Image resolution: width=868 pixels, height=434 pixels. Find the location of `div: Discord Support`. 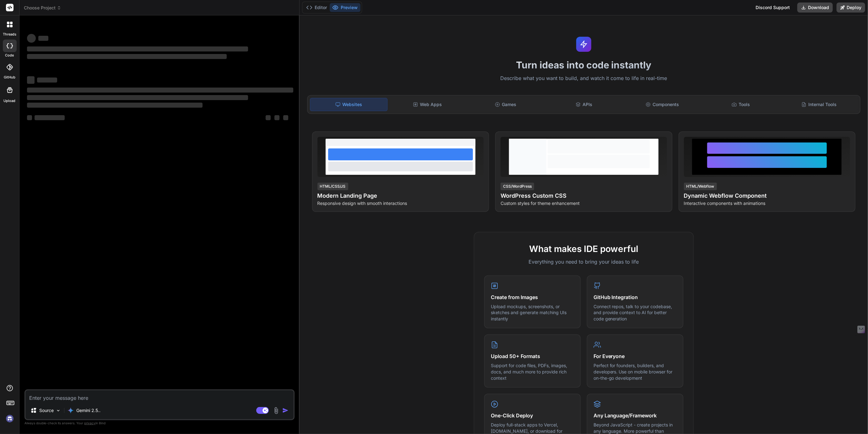

div: Discord Support is located at coordinates (773, 7).